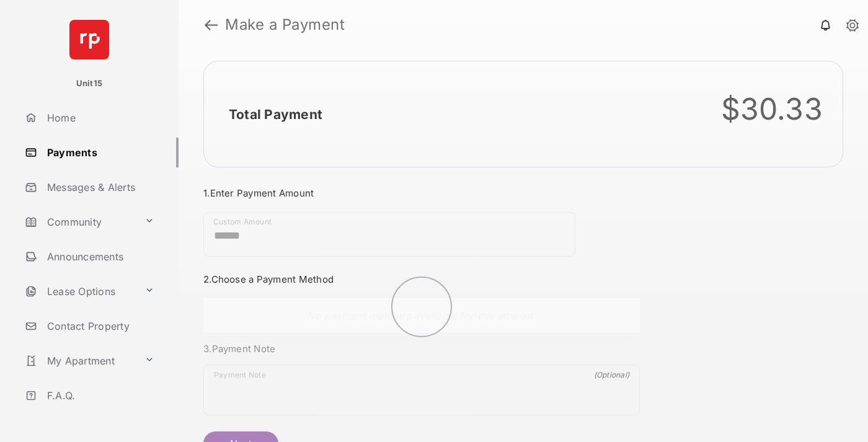  Describe the element at coordinates (79, 291) in the screenshot. I see `a: Lease Options` at that location.